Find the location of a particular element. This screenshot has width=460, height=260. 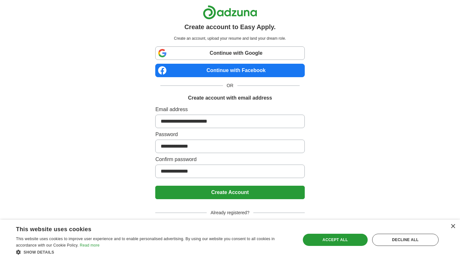

div: Accept all is located at coordinates (335, 239).